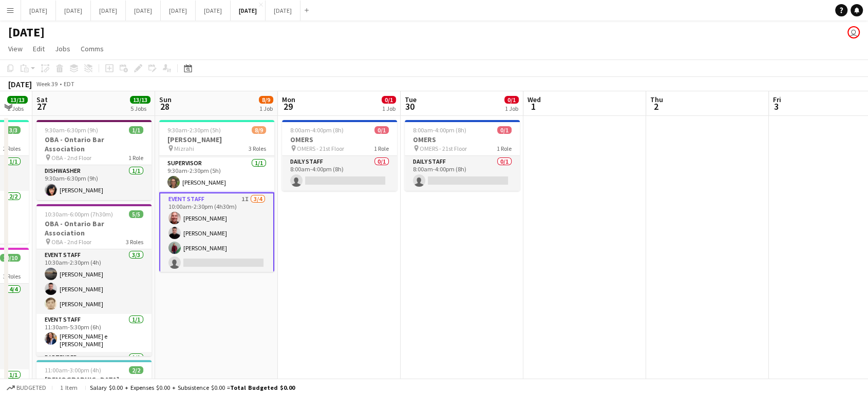  I want to click on div: EDT, so click(69, 83).